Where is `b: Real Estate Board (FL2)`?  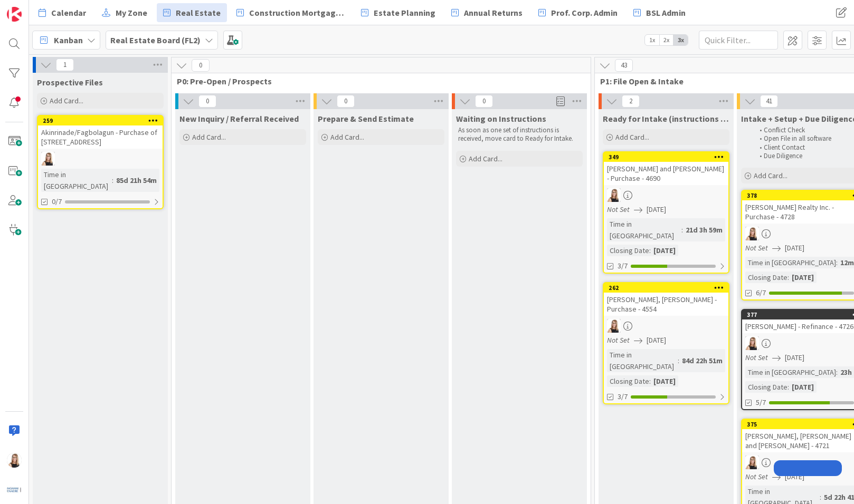
b: Real Estate Board (FL2) is located at coordinates (155, 40).